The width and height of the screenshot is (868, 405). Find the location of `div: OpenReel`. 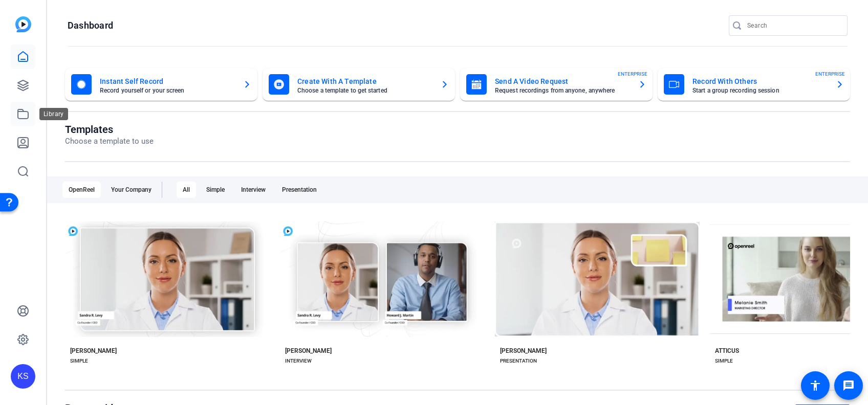

div: OpenReel is located at coordinates (81, 189).